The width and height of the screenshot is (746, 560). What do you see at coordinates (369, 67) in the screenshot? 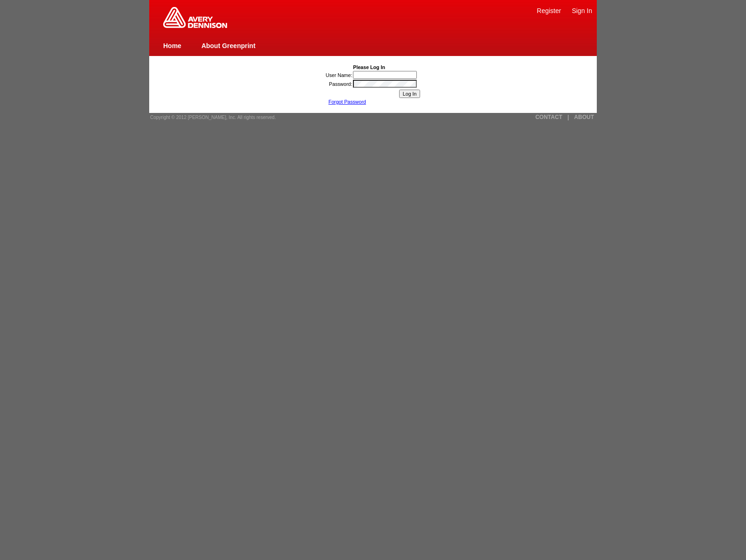
I see `b: Please Log In` at bounding box center [369, 67].